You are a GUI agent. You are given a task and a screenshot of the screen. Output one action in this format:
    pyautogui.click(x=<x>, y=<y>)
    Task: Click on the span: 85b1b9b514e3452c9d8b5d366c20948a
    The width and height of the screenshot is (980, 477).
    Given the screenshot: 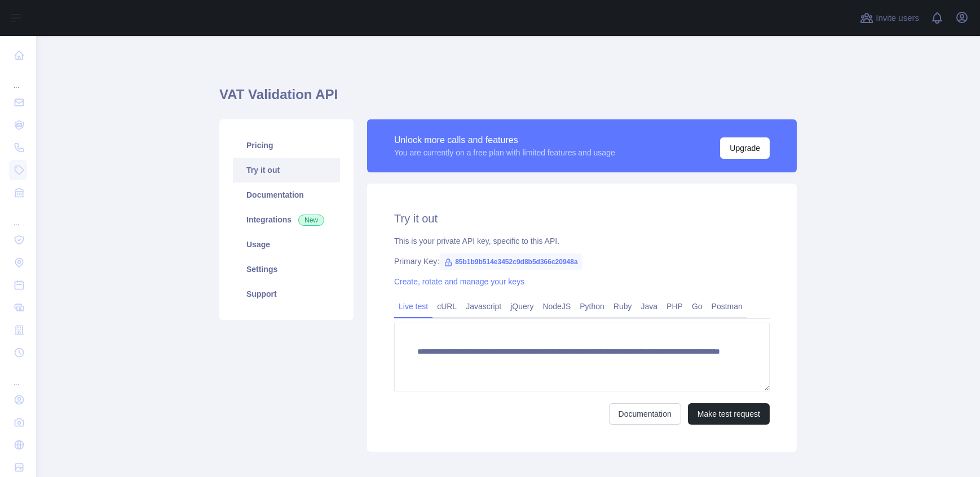 What is the action you would take?
    pyautogui.click(x=511, y=262)
    